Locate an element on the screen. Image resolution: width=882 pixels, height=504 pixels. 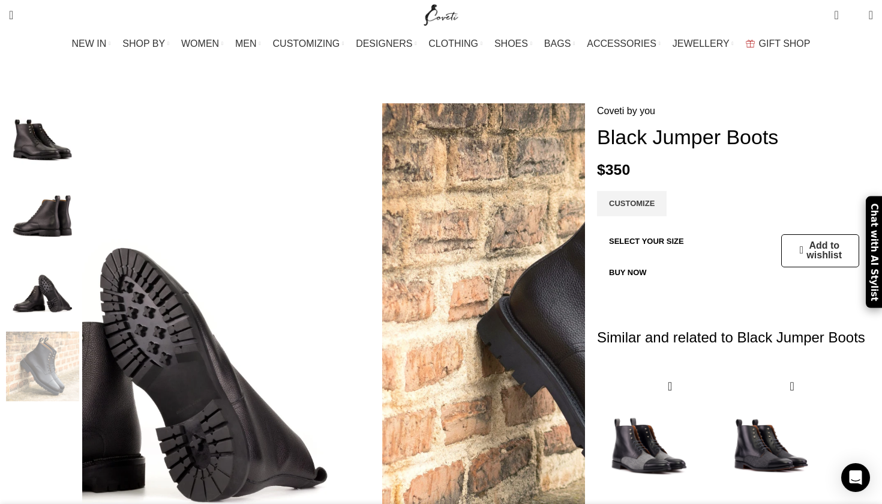
div: 1 / 4 is located at coordinates (43, 141).